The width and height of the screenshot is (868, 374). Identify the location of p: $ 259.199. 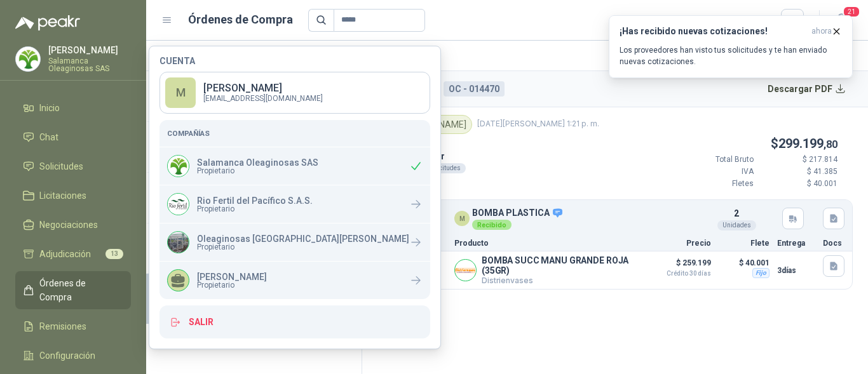
(679, 266).